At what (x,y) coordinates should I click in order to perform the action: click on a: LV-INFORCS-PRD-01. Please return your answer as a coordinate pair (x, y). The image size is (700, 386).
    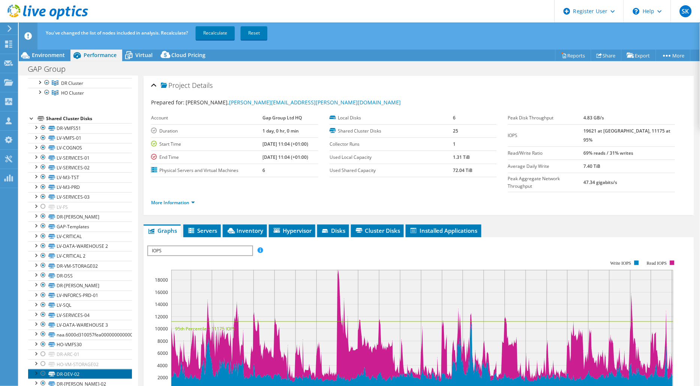
    Looking at the image, I should click on (80, 295).